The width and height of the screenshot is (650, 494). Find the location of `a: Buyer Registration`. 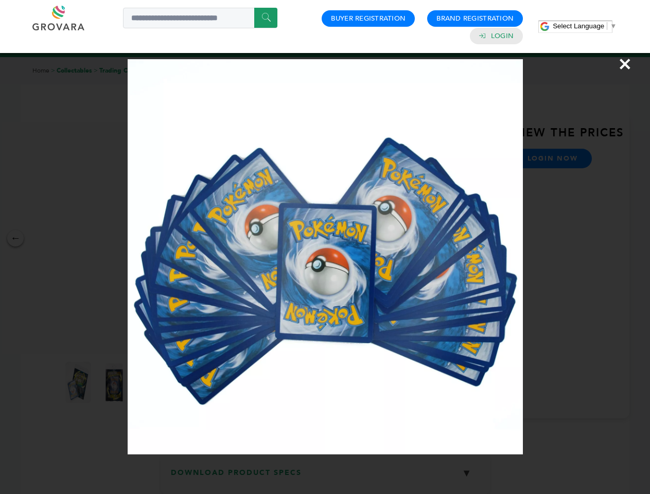

a: Buyer Registration is located at coordinates (368, 19).